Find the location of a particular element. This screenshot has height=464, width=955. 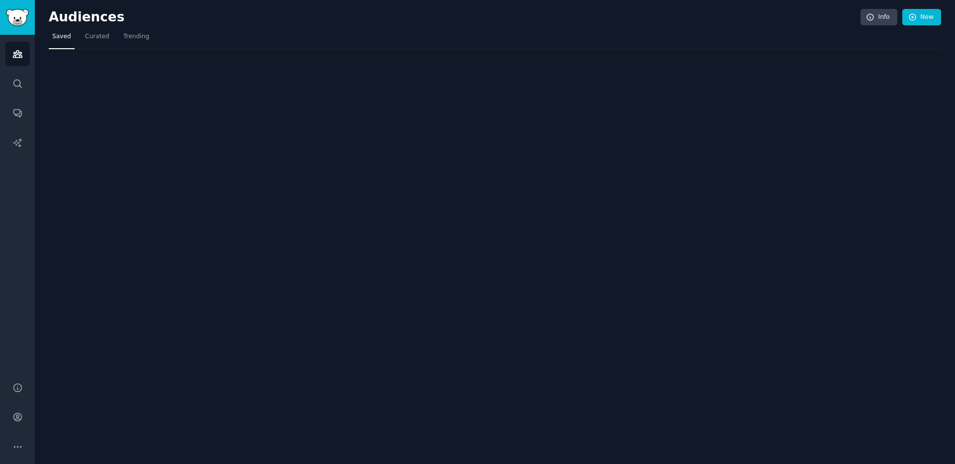

h2: Audiences is located at coordinates (455, 17).